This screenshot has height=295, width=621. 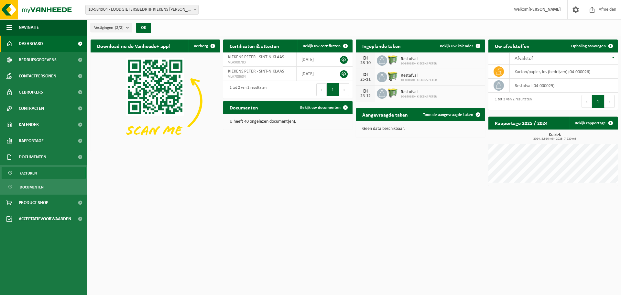 What do you see at coordinates (325, 46) in the screenshot?
I see `a: Bekijk uw certificaten` at bounding box center [325, 46].